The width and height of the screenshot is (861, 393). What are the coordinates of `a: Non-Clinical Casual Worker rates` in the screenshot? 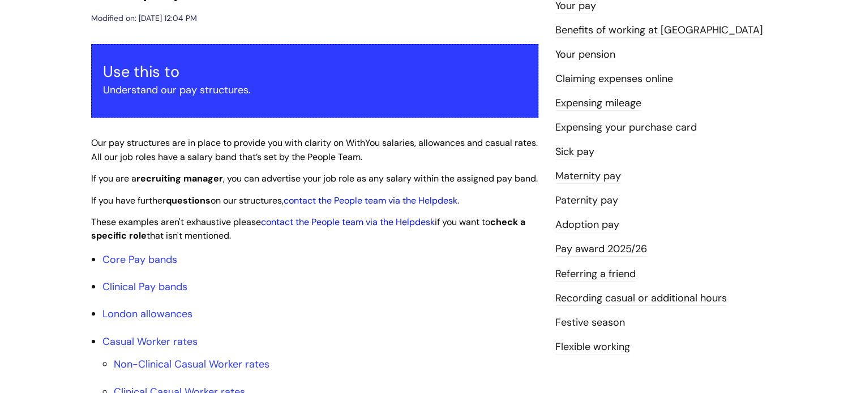 It's located at (191, 364).